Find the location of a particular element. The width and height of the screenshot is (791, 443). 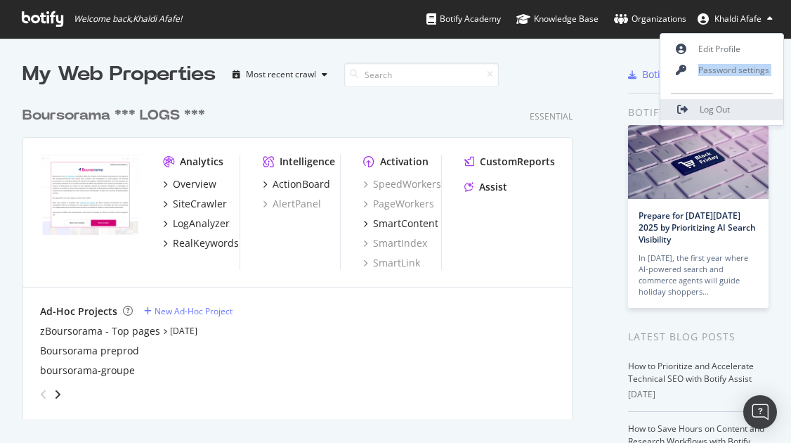

a: Edit Profile is located at coordinates (721, 49).